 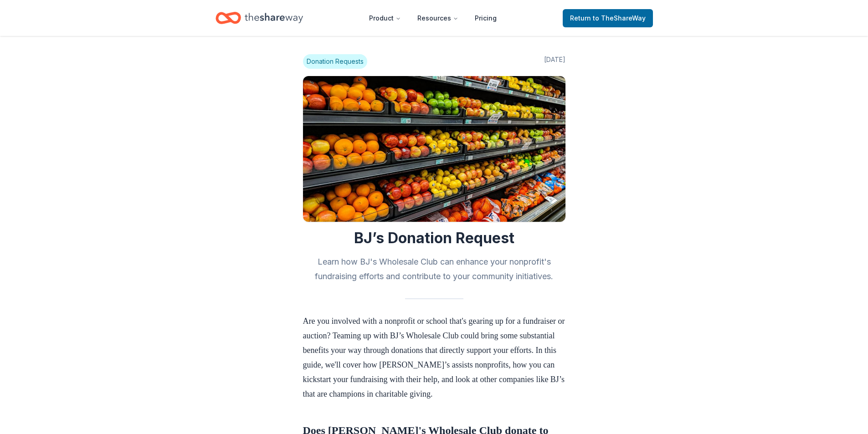 I want to click on h2: Learn how BJ's Wholesale Club can enhance your nonprofit's fundraising efforts and contribute to ..., so click(x=434, y=270).